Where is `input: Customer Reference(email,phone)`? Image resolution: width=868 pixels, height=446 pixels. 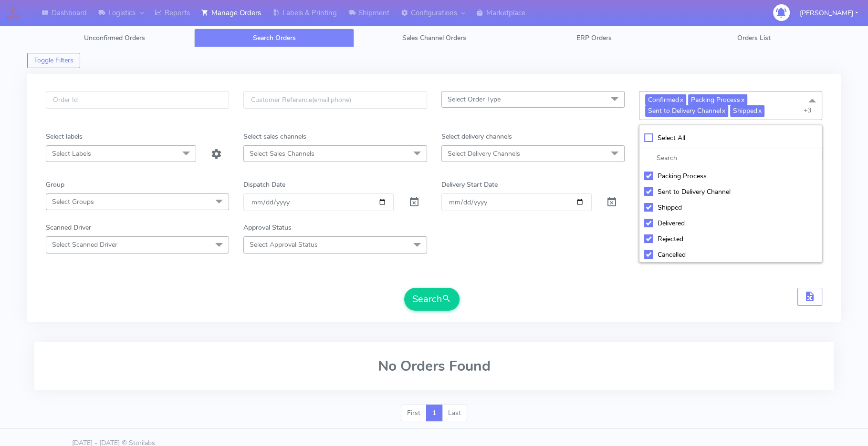
input: Customer Reference(email,phone) is located at coordinates (335, 99).